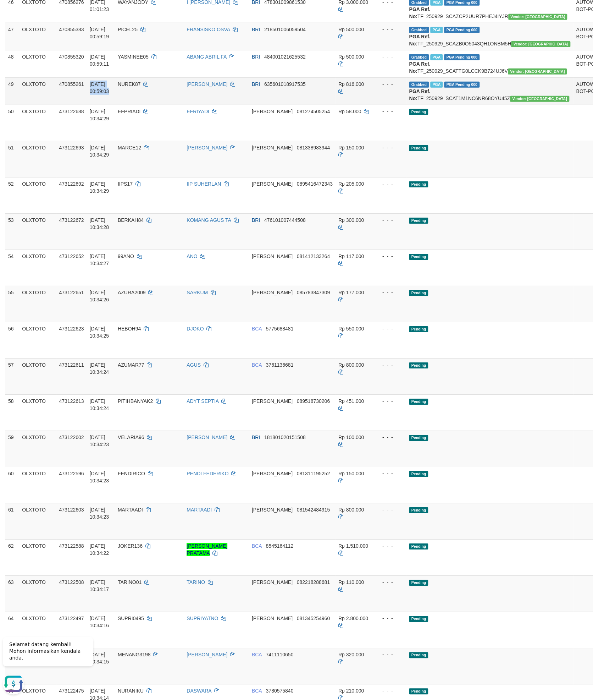  I want to click on span: Copy 218501006059504 to clipboard, so click(285, 29).